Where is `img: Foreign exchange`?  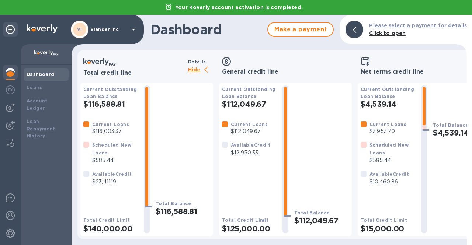 img: Foreign exchange is located at coordinates (10, 90).